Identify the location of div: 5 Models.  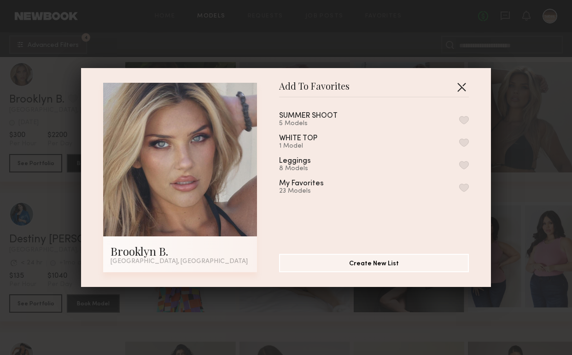
(319, 124).